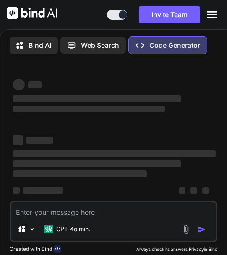  What do you see at coordinates (169, 15) in the screenshot?
I see `button: Invite Team` at bounding box center [169, 15].